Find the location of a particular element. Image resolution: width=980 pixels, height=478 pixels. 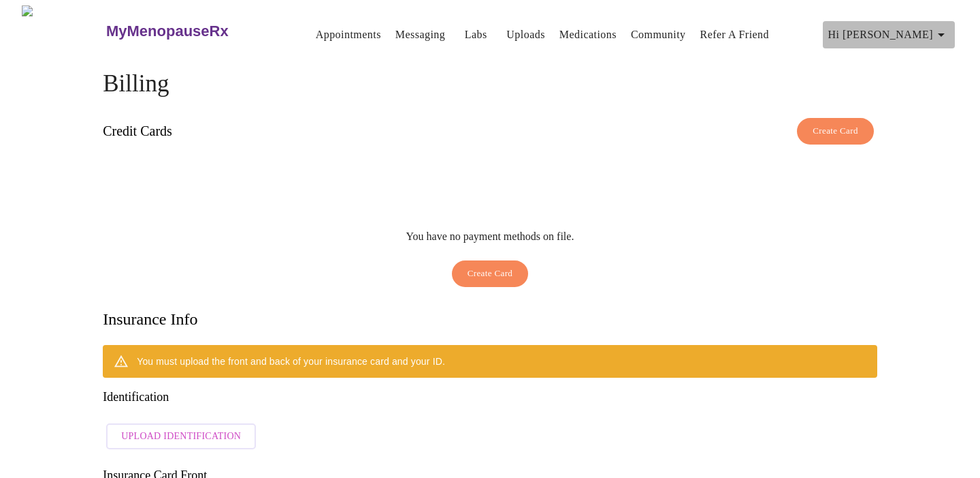

button: Appointments is located at coordinates (349, 35).